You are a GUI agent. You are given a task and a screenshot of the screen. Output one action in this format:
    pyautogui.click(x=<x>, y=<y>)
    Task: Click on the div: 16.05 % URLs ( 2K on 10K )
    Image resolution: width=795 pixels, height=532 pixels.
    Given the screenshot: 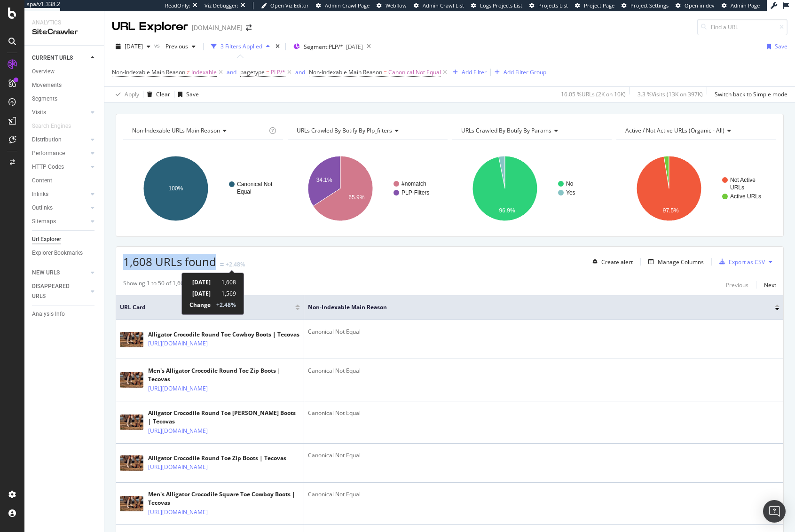 What is the action you would take?
    pyautogui.click(x=594, y=94)
    